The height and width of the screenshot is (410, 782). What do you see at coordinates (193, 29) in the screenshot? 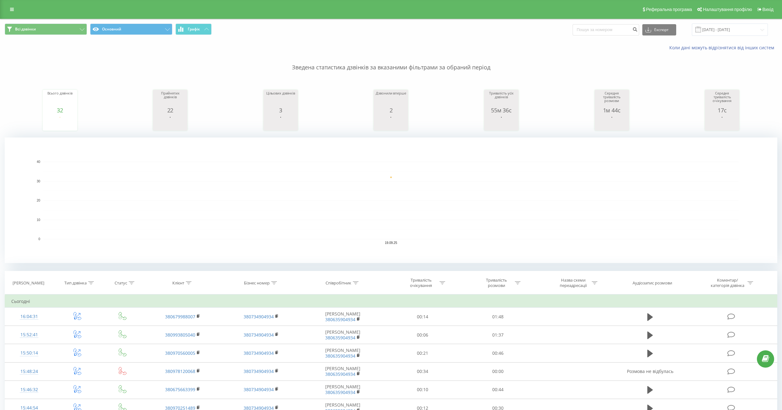
I see `button: Графік` at bounding box center [193, 29].